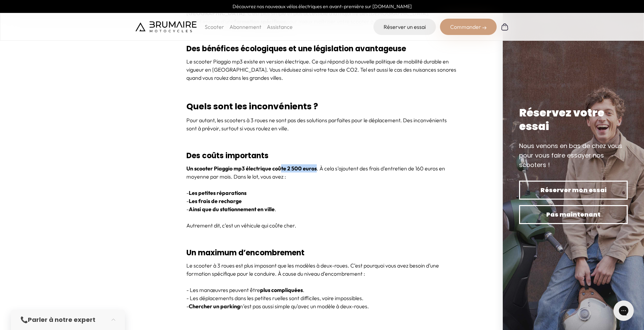  What do you see at coordinates (322, 124) in the screenshot?
I see `p: Pour autant, les scooters à 3 roues ne sont pas des solutions parfaites pour le déplacement. Des ...` at bounding box center [322, 124].